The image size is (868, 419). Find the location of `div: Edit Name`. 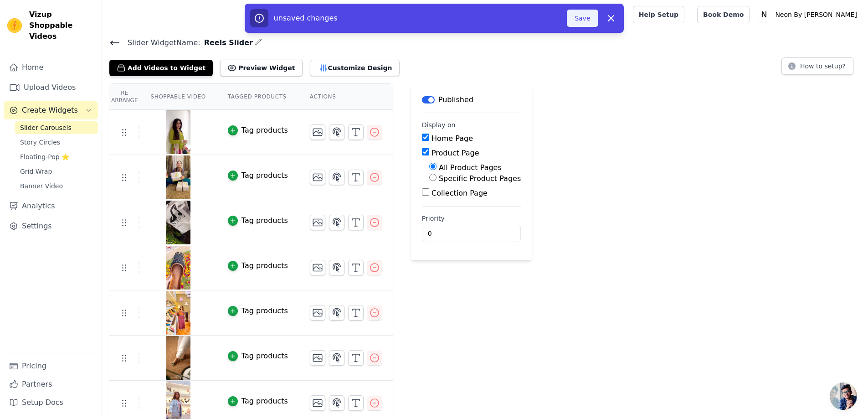

div: Edit Name is located at coordinates (258, 43).